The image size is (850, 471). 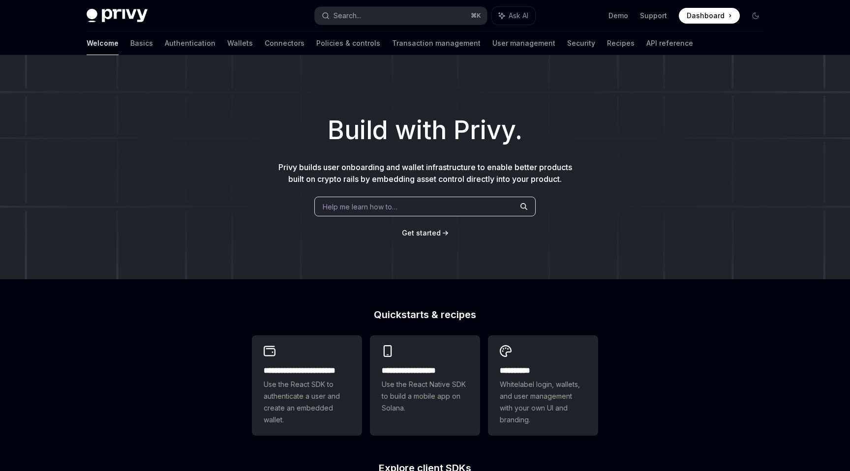 What do you see at coordinates (425, 315) in the screenshot?
I see `h2: Quickstarts & recipes` at bounding box center [425, 315].